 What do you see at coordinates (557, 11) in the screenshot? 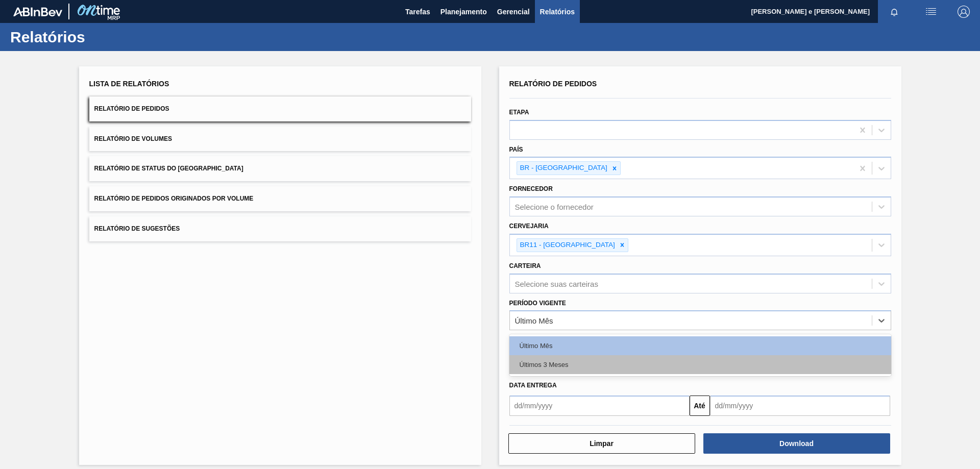
I see `span: Relatórios` at bounding box center [557, 11].